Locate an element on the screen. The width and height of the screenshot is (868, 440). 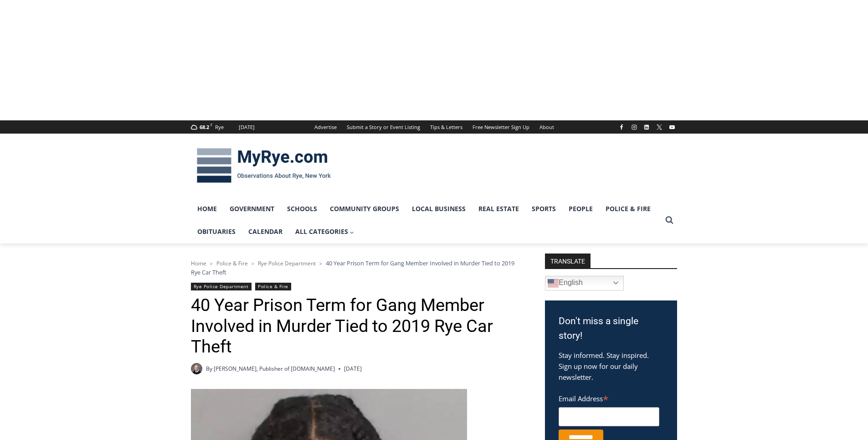
label: Email Address is located at coordinates (608, 397).